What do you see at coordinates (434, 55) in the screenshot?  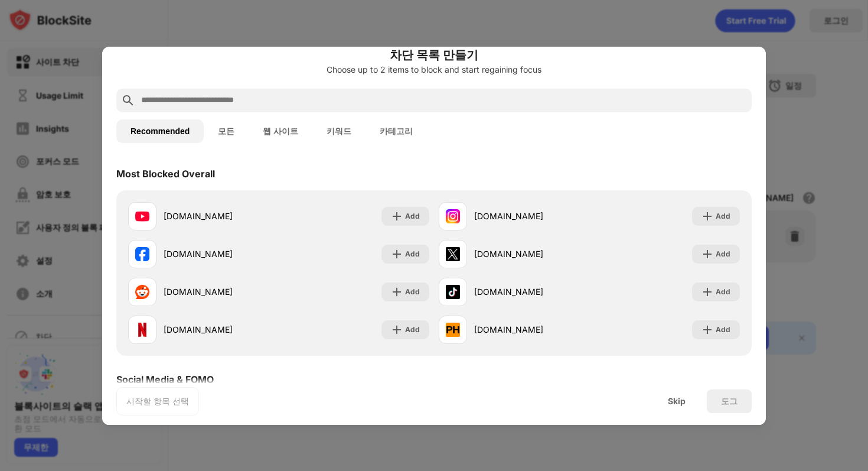 I see `h6: 차단 목록 만들기` at bounding box center [434, 55].